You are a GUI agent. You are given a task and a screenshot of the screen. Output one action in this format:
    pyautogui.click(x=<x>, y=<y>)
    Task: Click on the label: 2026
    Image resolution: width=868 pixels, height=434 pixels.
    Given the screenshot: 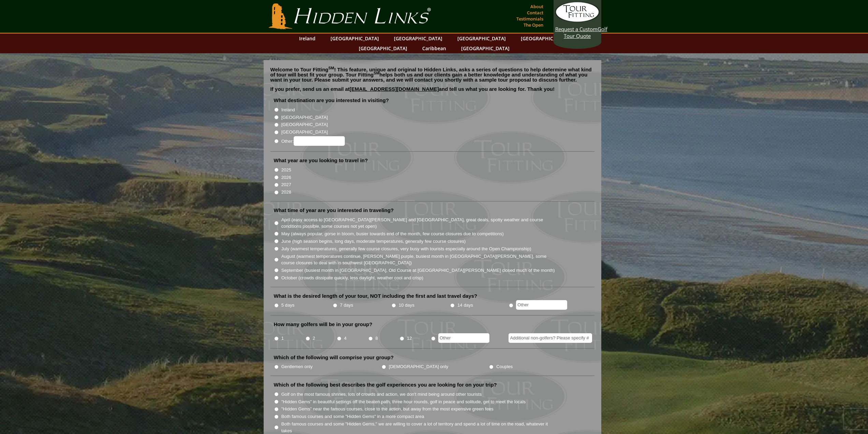 What is the action you would take?
    pyautogui.click(x=286, y=177)
    